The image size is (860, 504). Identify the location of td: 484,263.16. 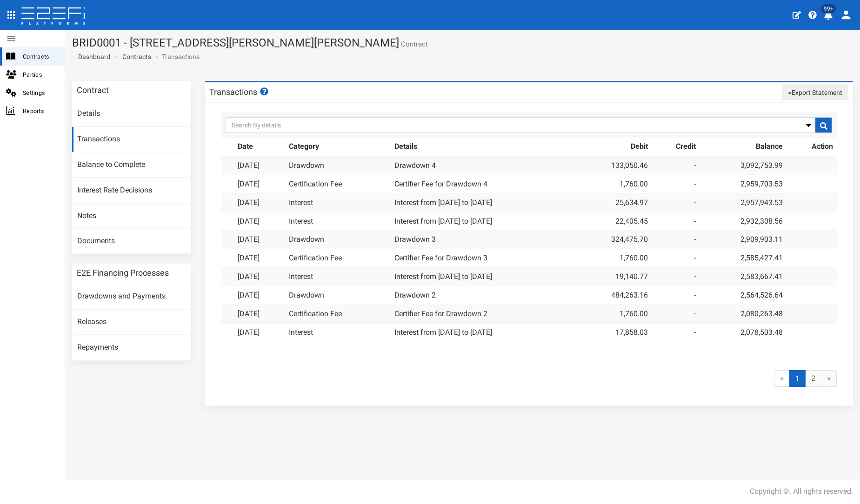
(613, 295).